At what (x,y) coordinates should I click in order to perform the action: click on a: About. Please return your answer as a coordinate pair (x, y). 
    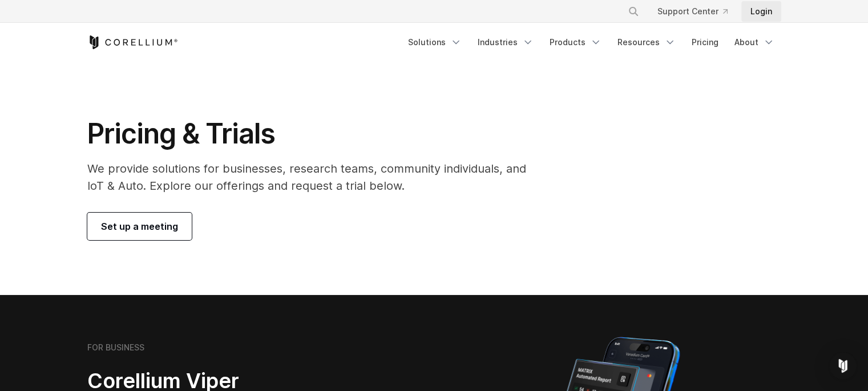
    Looking at the image, I should click on (755, 43).